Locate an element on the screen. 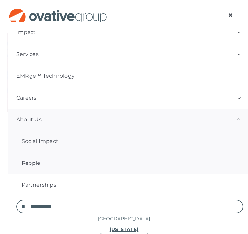 The height and width of the screenshot is (234, 248). span: Impact is located at coordinates (26, 32).